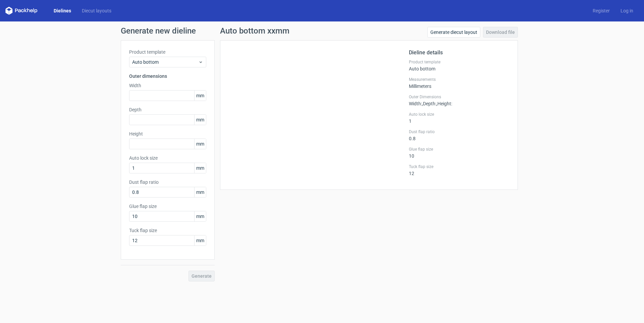 The width and height of the screenshot is (644, 323). What do you see at coordinates (168, 110) in the screenshot?
I see `label: Depth` at bounding box center [168, 110].